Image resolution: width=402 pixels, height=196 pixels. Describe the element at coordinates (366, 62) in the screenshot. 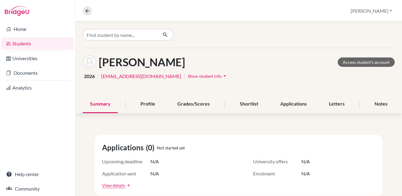

I see `a: Access student's account` at that location.